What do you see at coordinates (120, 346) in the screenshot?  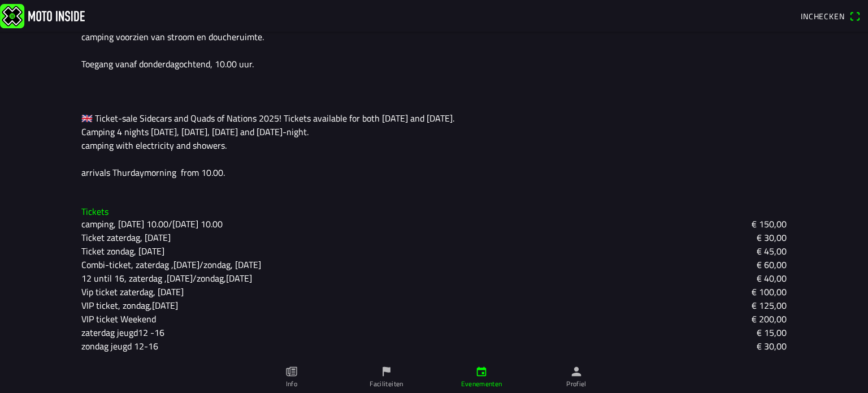 I see `ion-text: zondag jeugd 12-16` at bounding box center [120, 346].